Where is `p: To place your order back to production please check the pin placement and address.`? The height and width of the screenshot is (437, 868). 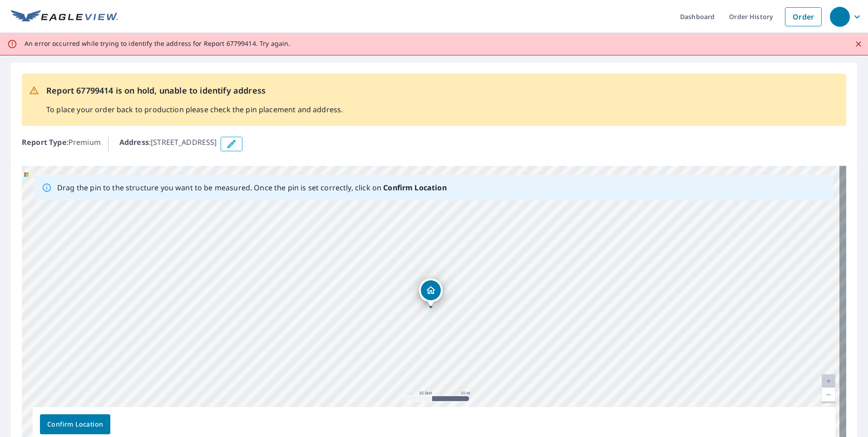
p: To place your order back to production please check the pin placement and address. is located at coordinates (194, 110).